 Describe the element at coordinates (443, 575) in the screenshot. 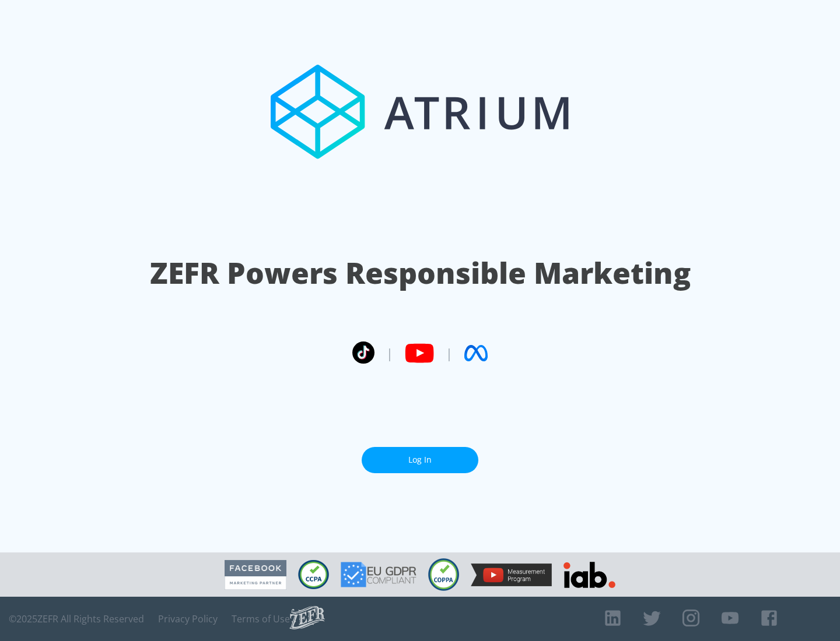

I see `img: COPPA Compliant` at that location.